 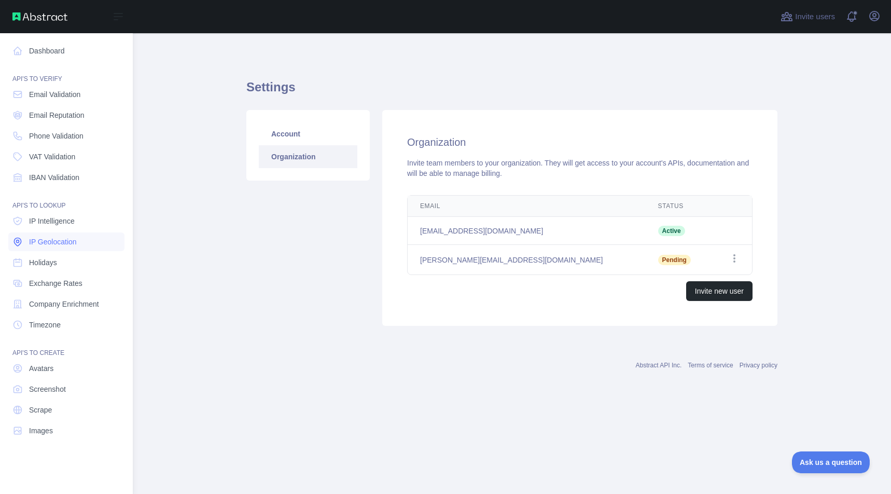 I want to click on span: Active, so click(x=671, y=231).